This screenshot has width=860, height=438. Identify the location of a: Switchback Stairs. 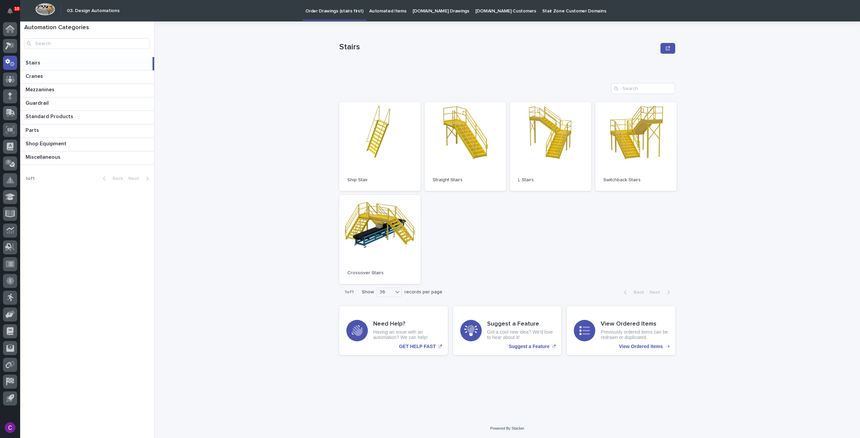
(636, 146).